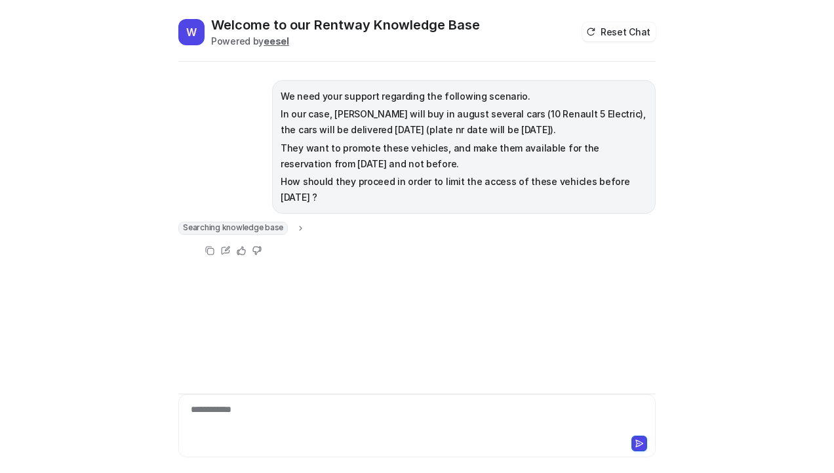 The height and width of the screenshot is (473, 834). I want to click on span: W, so click(191, 32).